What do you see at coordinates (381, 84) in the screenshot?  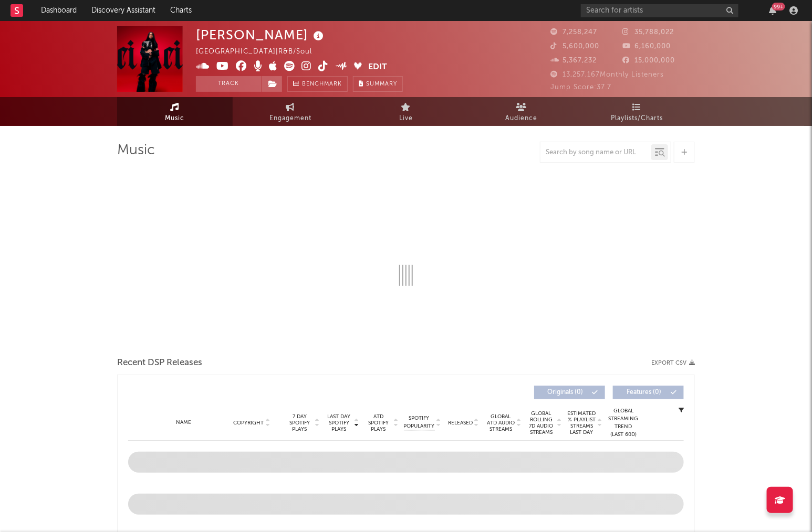 I see `span: Summary` at bounding box center [381, 84].